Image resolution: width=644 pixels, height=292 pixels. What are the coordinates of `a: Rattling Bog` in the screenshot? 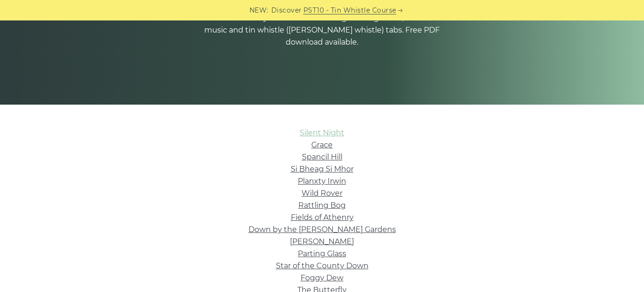 It's located at (322, 205).